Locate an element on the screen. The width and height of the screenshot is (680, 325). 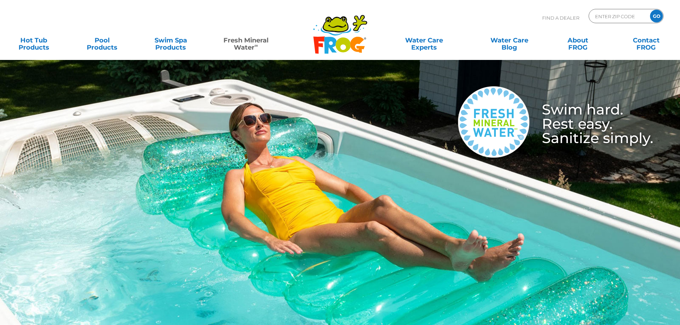
a: ContactFROG is located at coordinates (646, 40).